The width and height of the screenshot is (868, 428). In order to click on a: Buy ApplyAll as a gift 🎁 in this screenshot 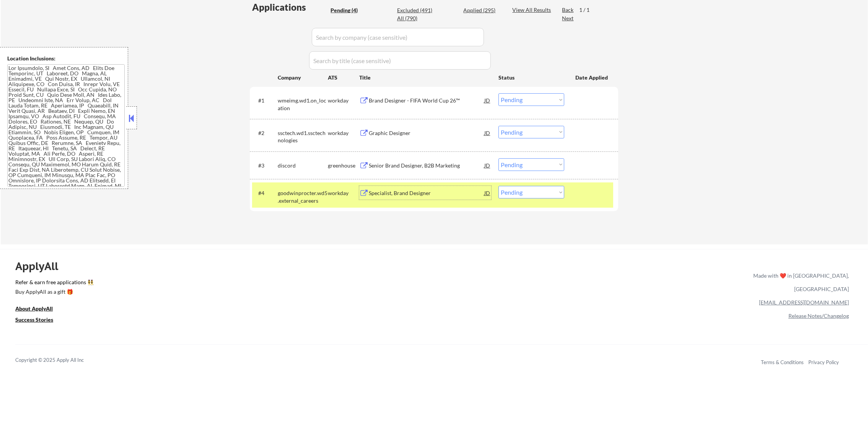, I will do `click(54, 292)`.